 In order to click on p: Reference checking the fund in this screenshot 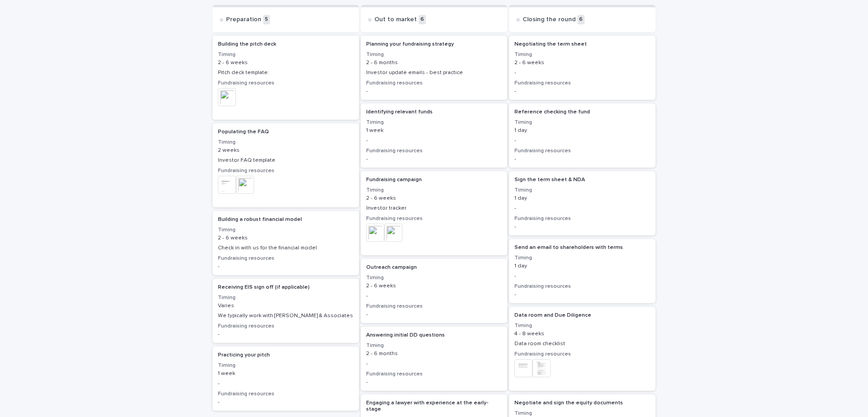, I will do `click(582, 112)`.